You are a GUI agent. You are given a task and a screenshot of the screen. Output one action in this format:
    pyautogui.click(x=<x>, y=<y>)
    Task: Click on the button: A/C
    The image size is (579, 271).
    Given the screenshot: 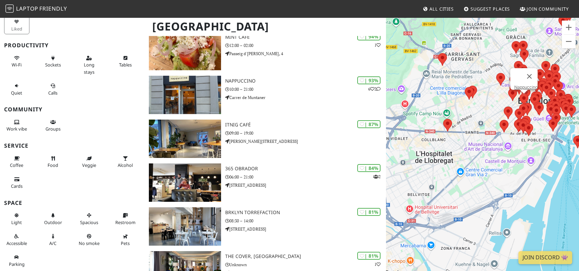 What is the action you would take?
    pyautogui.click(x=53, y=239)
    